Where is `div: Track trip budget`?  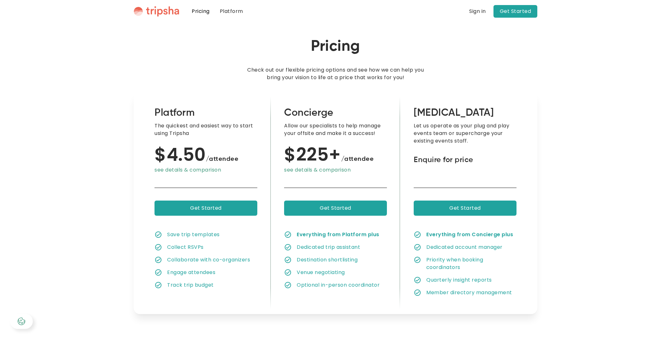
div: Track trip budget is located at coordinates (191, 285).